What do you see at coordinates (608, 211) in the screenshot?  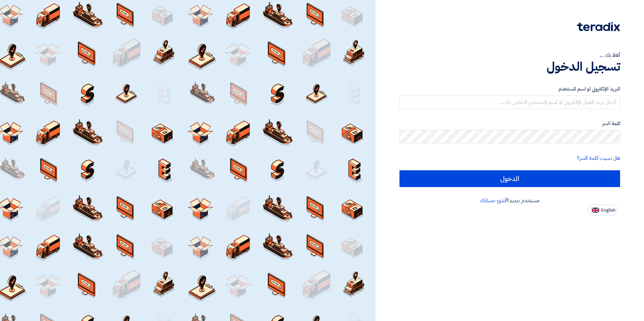 I see `span: English` at bounding box center [608, 211].